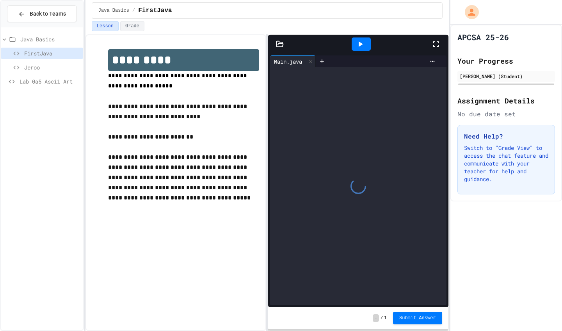  What do you see at coordinates (469, 12) in the screenshot?
I see `div: My Account` at bounding box center [469, 12].